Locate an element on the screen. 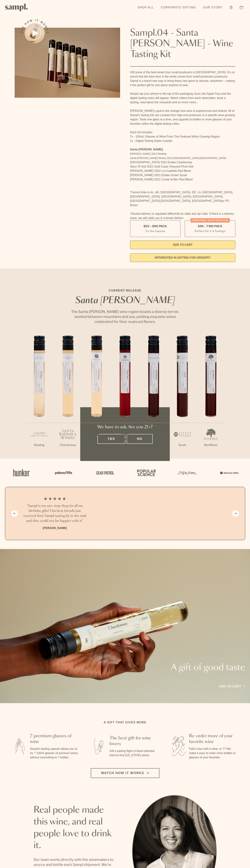  a: Our Story is located at coordinates (213, 8).